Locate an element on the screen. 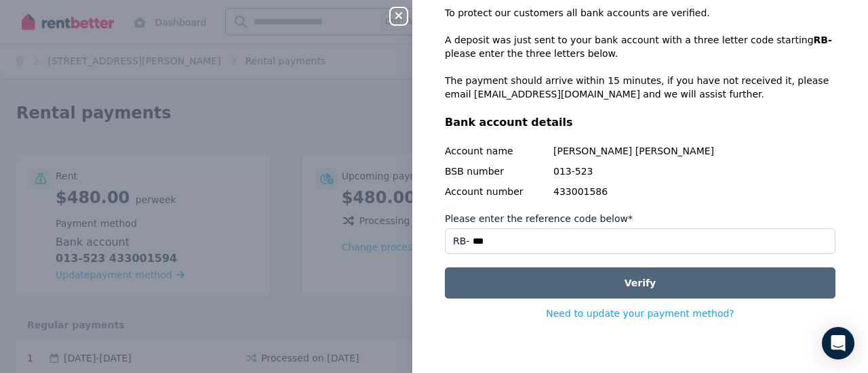  p: A deposit was just sent to your bank account with a three letter code starting please enter the t... is located at coordinates (640, 47).